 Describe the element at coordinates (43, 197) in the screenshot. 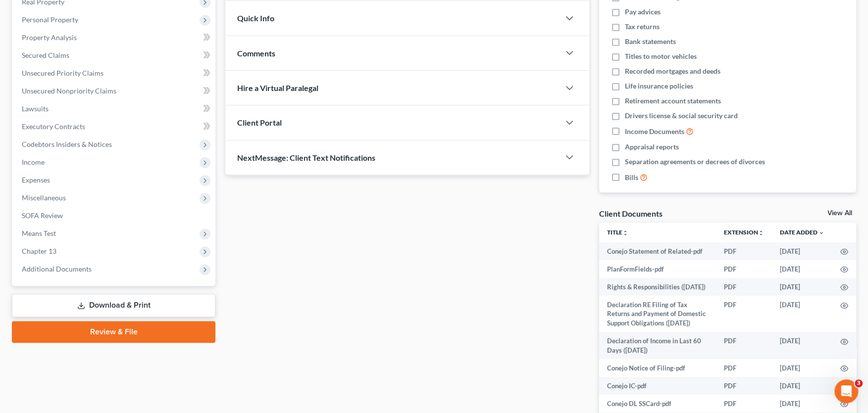

I see `span: Miscellaneous` at that location.